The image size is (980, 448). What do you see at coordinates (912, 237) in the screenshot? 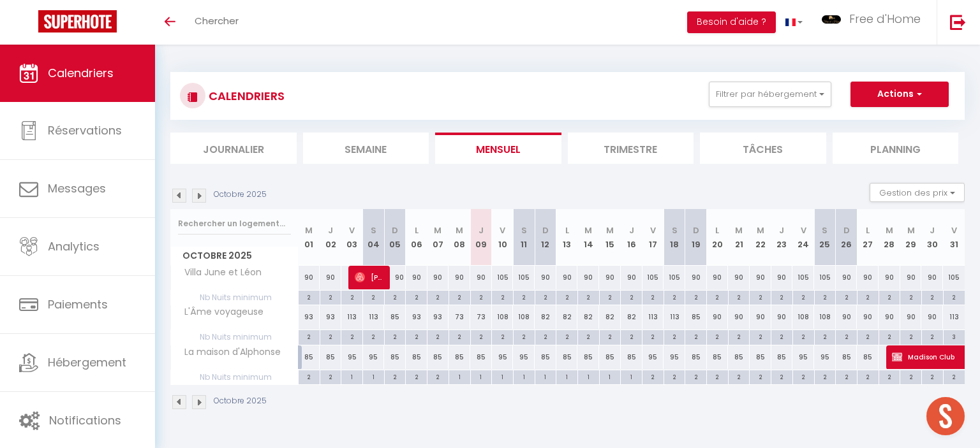
I see `th: 29` at bounding box center [912, 237].